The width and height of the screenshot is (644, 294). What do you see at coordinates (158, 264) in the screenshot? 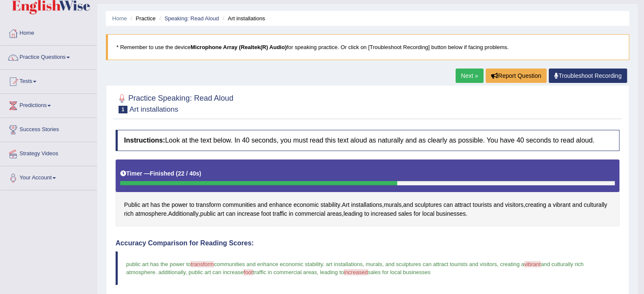
I see `span: public art has the power to` at bounding box center [158, 264].